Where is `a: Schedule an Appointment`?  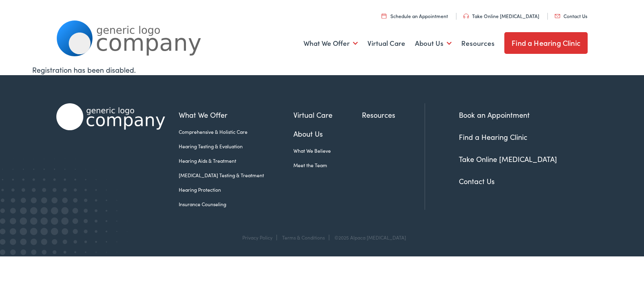 a: Schedule an Appointment is located at coordinates (415, 16).